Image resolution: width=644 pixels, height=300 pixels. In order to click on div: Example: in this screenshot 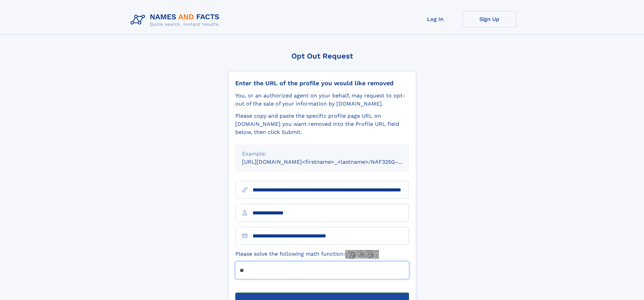, I will do `click(322, 154)`.